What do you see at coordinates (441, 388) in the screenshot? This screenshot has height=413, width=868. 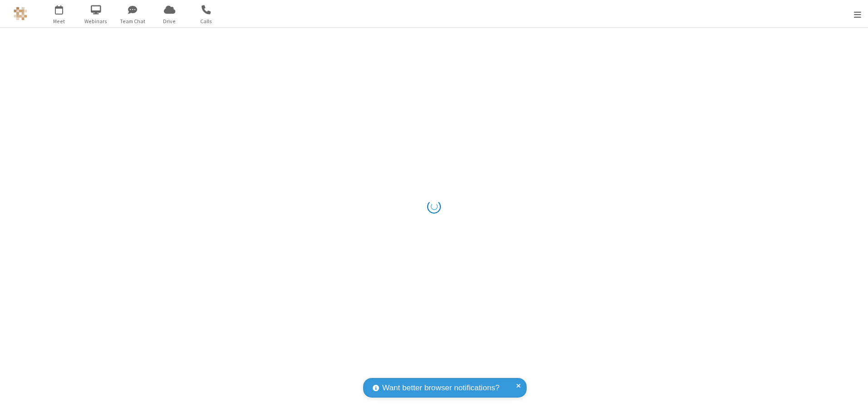 I see `span: Want better browser notifications?` at bounding box center [441, 388].